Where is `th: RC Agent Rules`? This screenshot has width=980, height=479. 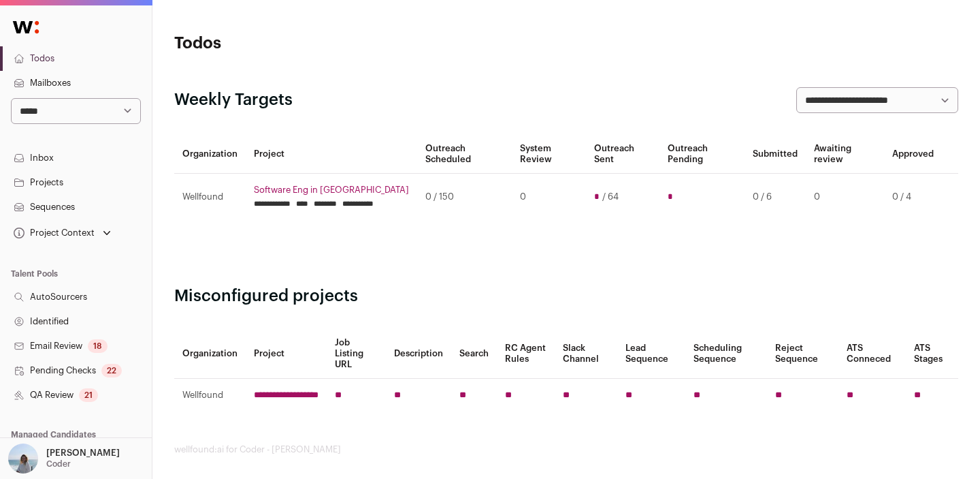 th: RC Agent Rules is located at coordinates (526, 354).